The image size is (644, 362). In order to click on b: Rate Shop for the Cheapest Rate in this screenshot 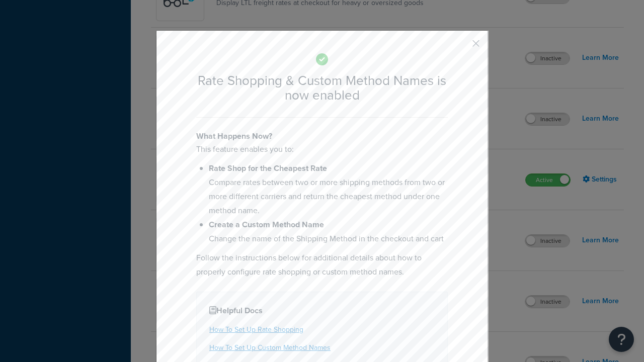, I will do `click(268, 168)`.